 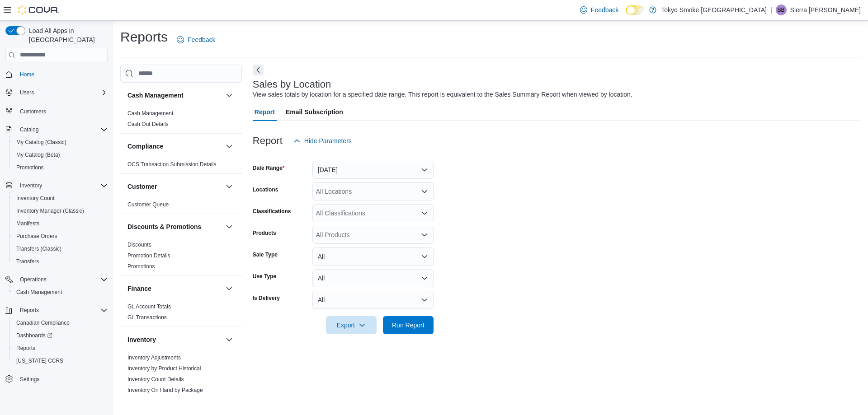 I want to click on button: Users, so click(x=27, y=93).